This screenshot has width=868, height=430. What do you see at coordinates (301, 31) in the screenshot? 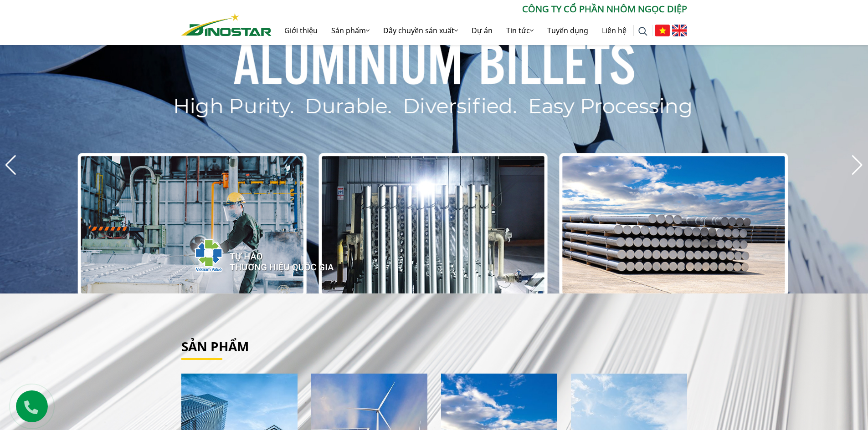
I see `a: Giới thiệu` at bounding box center [301, 31].